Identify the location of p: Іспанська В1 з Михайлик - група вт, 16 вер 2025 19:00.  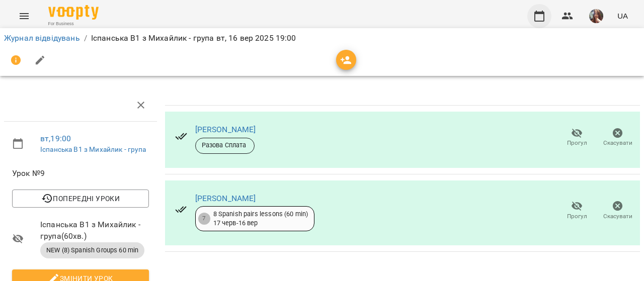
(194, 38).